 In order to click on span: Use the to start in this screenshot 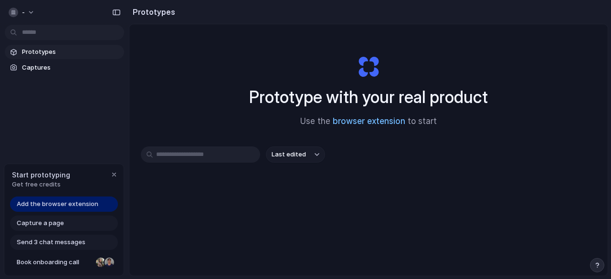, I will do `click(369, 122)`.